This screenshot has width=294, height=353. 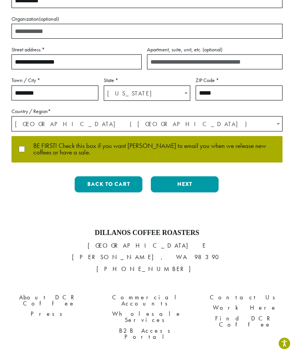 I want to click on label: Organization, so click(x=147, y=19).